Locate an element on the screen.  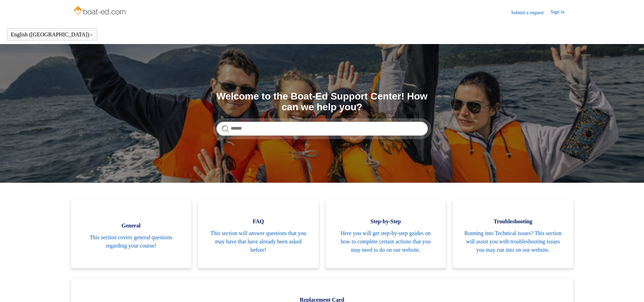
span: This section will answer questions that you may have that have already been asked before! is located at coordinates (258, 242).